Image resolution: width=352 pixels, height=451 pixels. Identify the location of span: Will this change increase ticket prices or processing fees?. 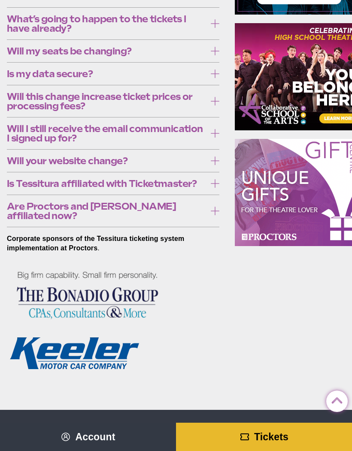
(106, 101).